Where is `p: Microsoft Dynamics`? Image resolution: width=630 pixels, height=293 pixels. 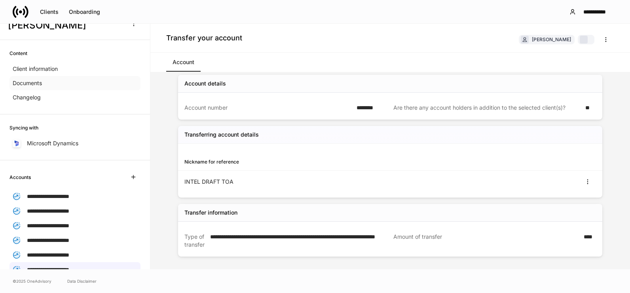 p: Microsoft Dynamics is located at coordinates (53, 143).